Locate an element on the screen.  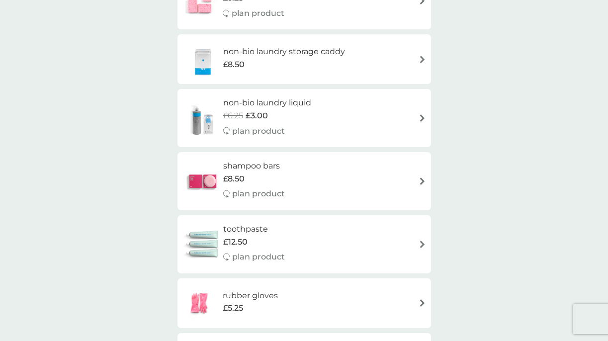
h6: non-bio laundry liquid is located at coordinates (267, 103).